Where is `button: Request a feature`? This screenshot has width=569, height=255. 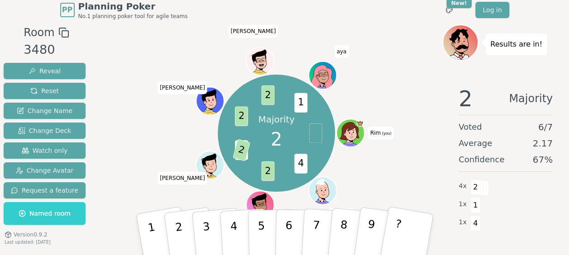
button: Request a feature is located at coordinates (44, 190).